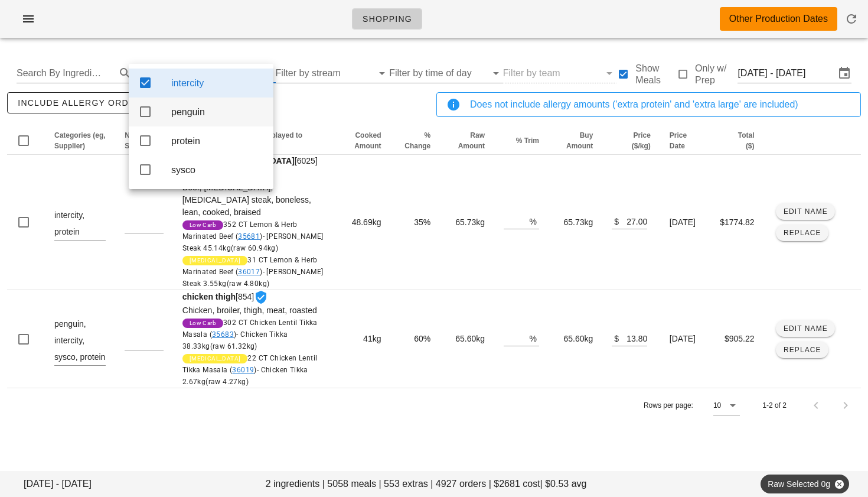 Image resolution: width=868 pixels, height=497 pixels. What do you see at coordinates (471, 141) in the screenshot?
I see `span: Raw Amount` at bounding box center [471, 141].